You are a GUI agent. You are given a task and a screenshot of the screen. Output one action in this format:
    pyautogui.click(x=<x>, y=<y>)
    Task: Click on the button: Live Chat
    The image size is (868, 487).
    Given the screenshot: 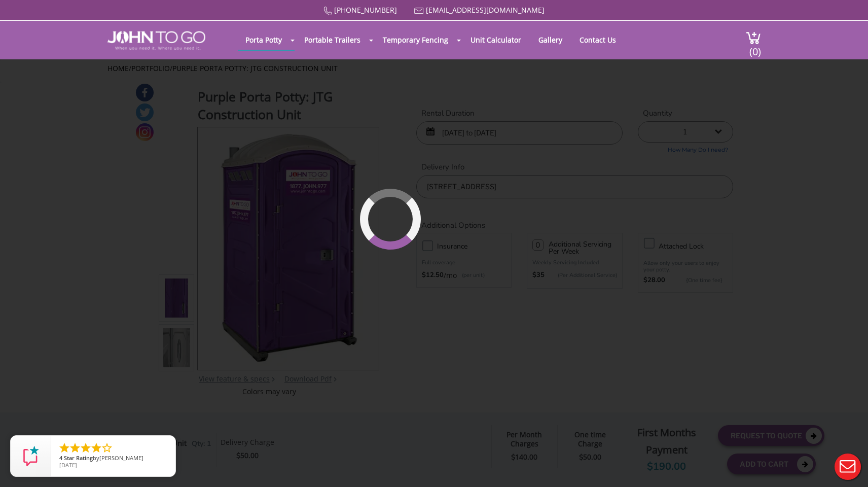 What is the action you would take?
    pyautogui.click(x=848, y=467)
    